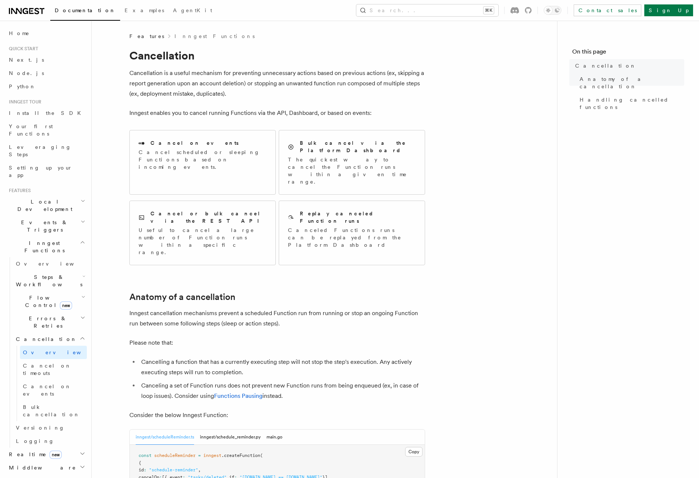 This screenshot has height=478, width=699. I want to click on a: Replay canceled Function runsCanceled Functions runs can be replayed from the Platform Dashboard, so click(352, 233).